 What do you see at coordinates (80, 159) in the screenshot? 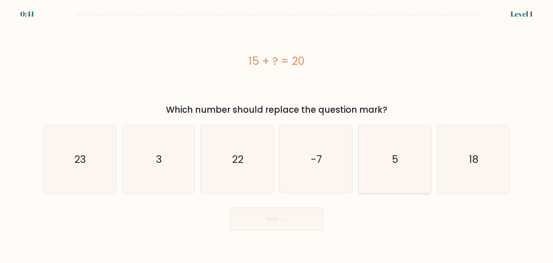
I see `text: 23` at bounding box center [80, 159].